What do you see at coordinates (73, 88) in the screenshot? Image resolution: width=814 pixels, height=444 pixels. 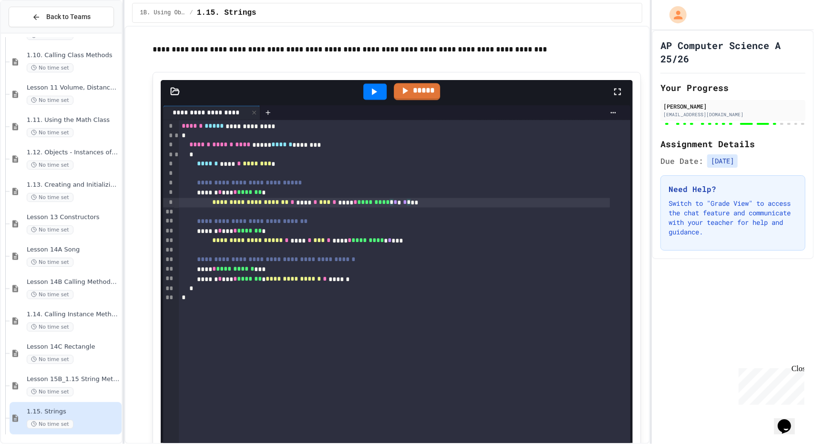 I see `span: Lesson 11 Volume, Distance, & Quadratic Formula` at bounding box center [73, 88].